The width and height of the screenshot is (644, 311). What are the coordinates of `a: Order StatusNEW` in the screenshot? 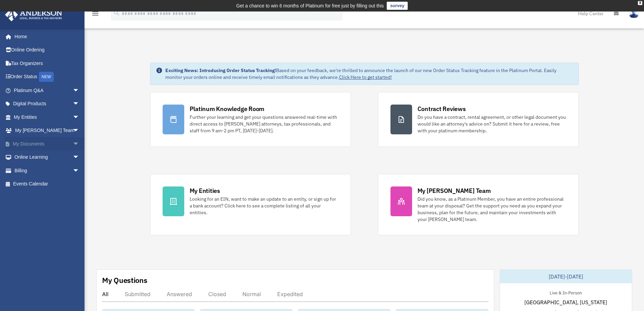 It's located at (47, 76).